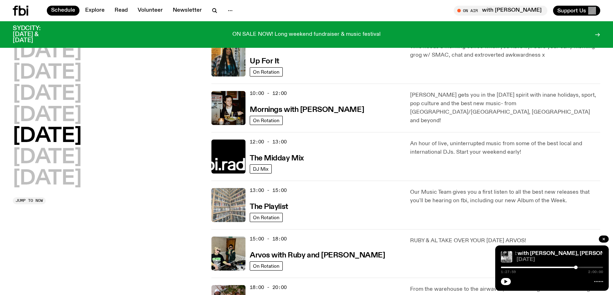 This screenshot has height=295, width=613. I want to click on img: Sam blankly stares at the camera, brightly lit by a camera flash wearing a hat collared shirt and..., so click(228, 108).